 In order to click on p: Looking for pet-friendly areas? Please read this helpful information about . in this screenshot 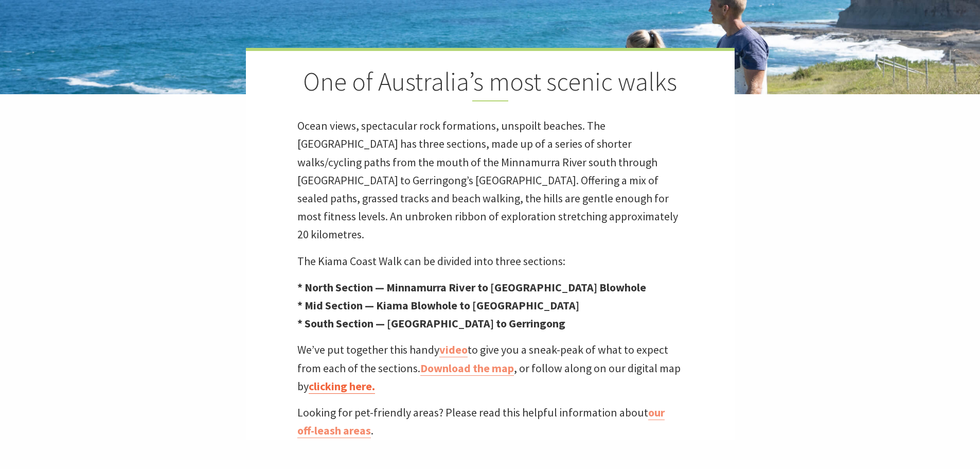, I will do `click(490, 421)`.